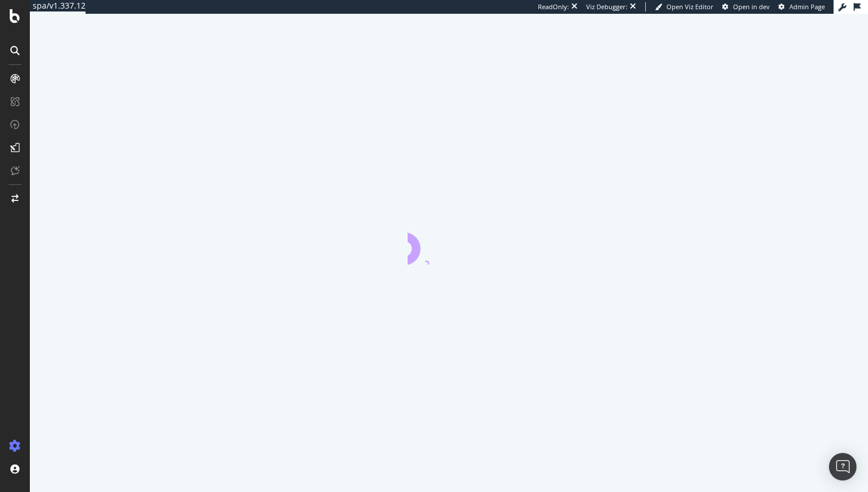  I want to click on div: animation, so click(449, 244).